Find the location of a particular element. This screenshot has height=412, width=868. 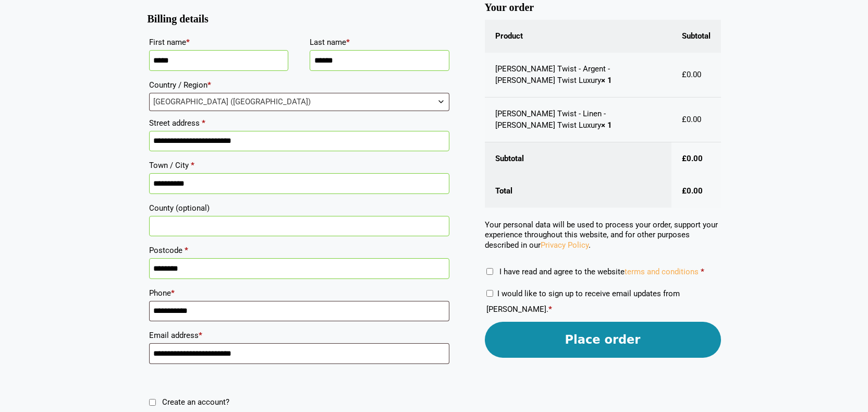

input: Create an account? is located at coordinates (152, 403).